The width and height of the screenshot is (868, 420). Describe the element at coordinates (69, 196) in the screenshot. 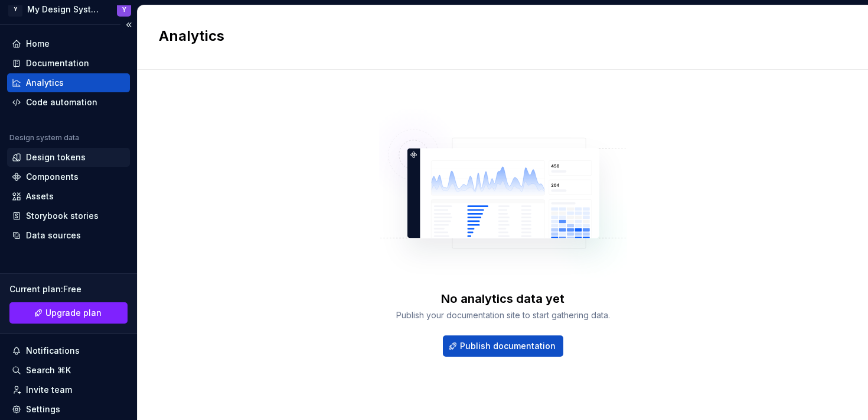

I see `a: Assets` at that location.